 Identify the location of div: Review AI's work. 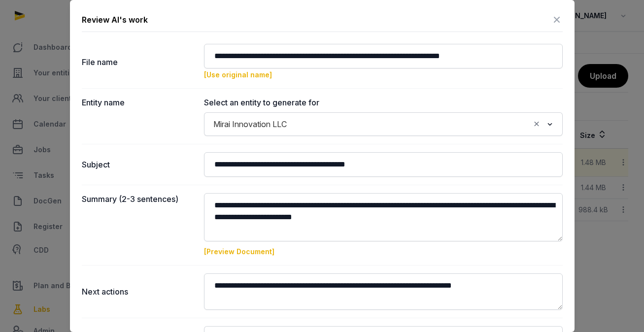
(115, 20).